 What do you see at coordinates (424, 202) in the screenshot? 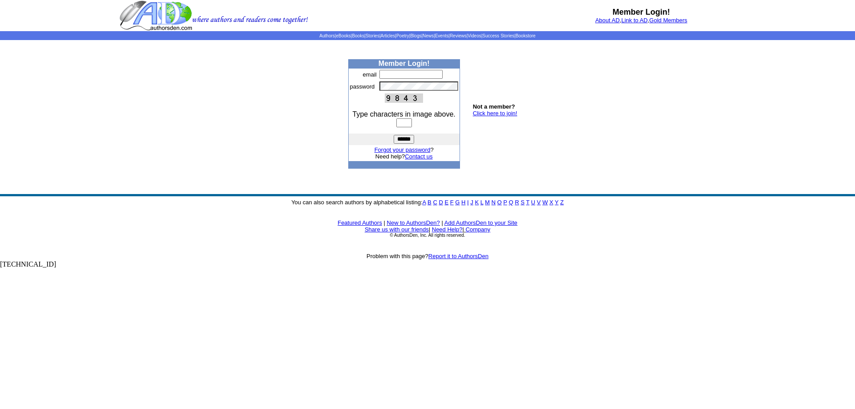
I see `a: A` at bounding box center [424, 202].